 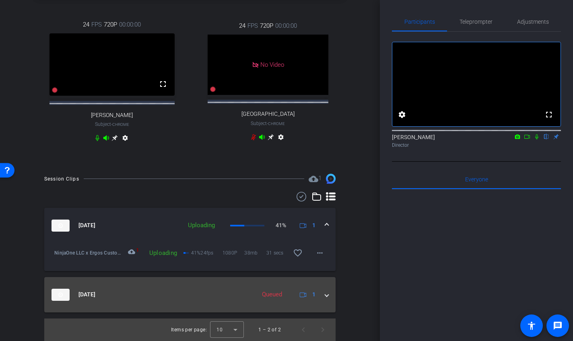 I want to click on button: Previous page, so click(x=303, y=330).